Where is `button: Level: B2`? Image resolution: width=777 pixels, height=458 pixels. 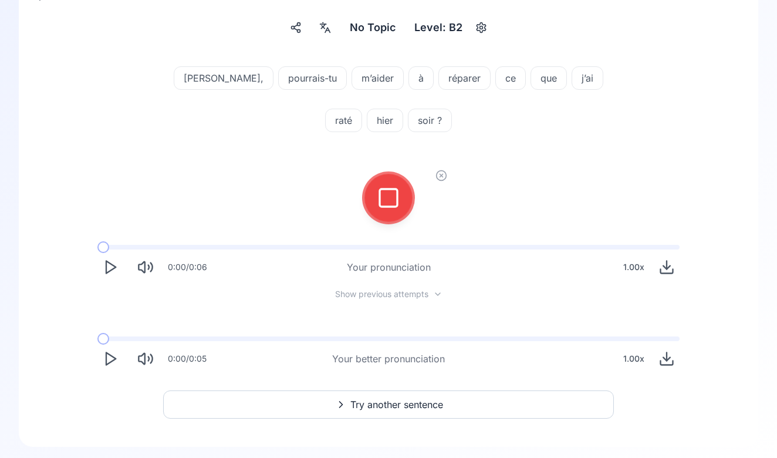
button: Level: B2 is located at coordinates (450, 28).